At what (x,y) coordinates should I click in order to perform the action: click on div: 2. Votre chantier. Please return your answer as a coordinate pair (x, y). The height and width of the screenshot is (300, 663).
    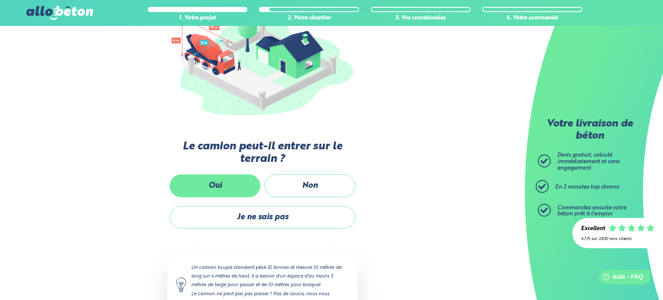
    Looking at the image, I should click on (309, 18).